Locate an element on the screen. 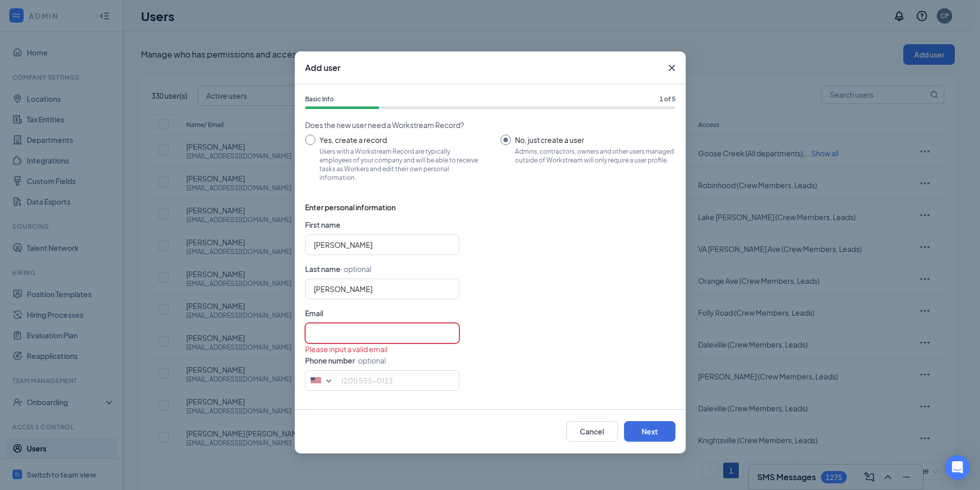 This screenshot has width=980, height=490. div: Please input a valid email is located at coordinates (490, 349).